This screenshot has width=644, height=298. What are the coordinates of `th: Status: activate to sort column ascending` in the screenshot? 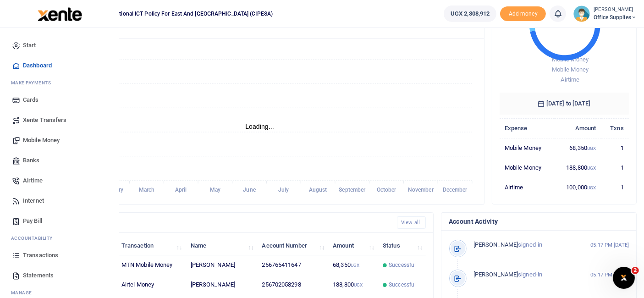 It's located at (402, 245).